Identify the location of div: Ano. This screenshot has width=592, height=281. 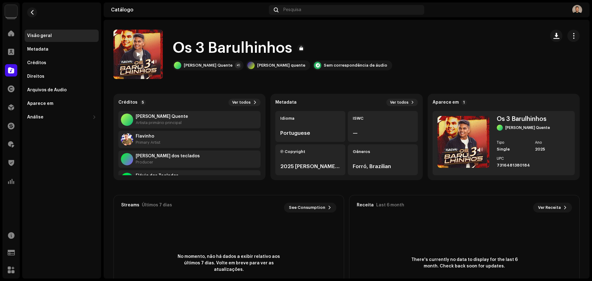
(551, 142).